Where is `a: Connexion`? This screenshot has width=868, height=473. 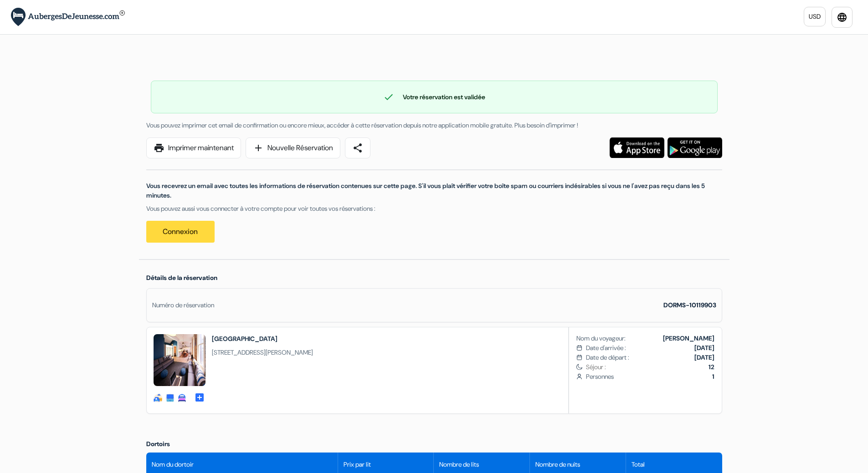 a: Connexion is located at coordinates (181, 231).